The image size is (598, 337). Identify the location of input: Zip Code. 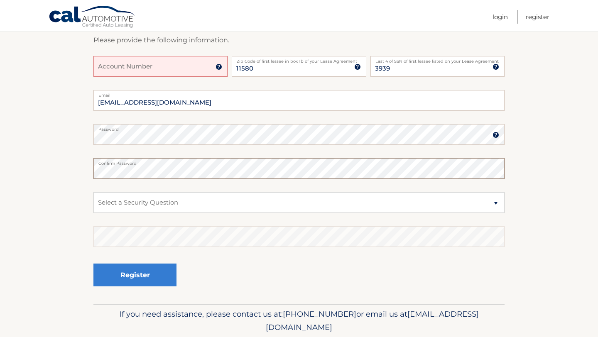
(299, 66).